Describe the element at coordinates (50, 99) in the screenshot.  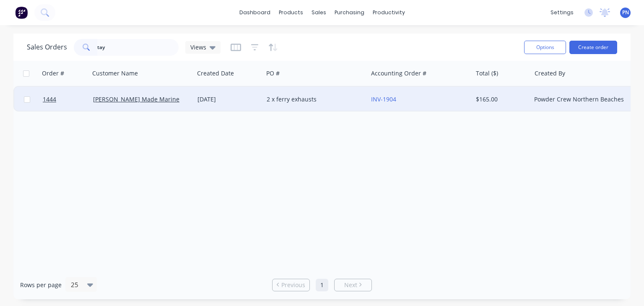
I see `span: 1444` at that location.